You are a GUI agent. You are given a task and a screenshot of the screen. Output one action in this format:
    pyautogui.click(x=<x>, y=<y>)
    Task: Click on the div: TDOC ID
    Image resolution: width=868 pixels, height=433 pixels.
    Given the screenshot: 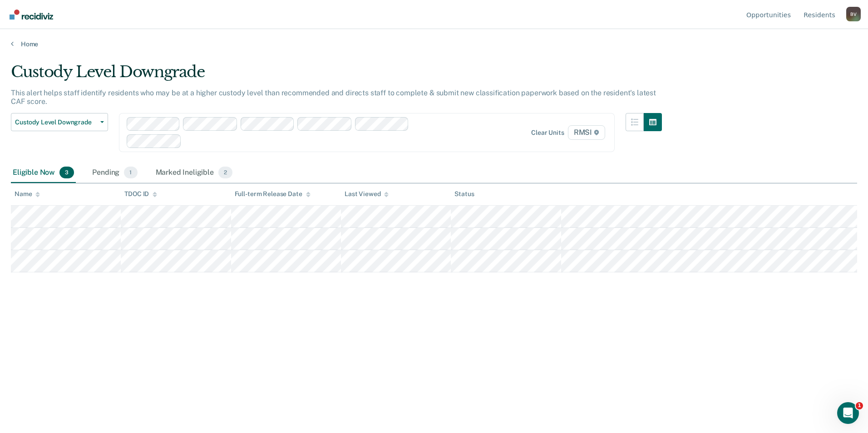 What is the action you would take?
    pyautogui.click(x=141, y=194)
    